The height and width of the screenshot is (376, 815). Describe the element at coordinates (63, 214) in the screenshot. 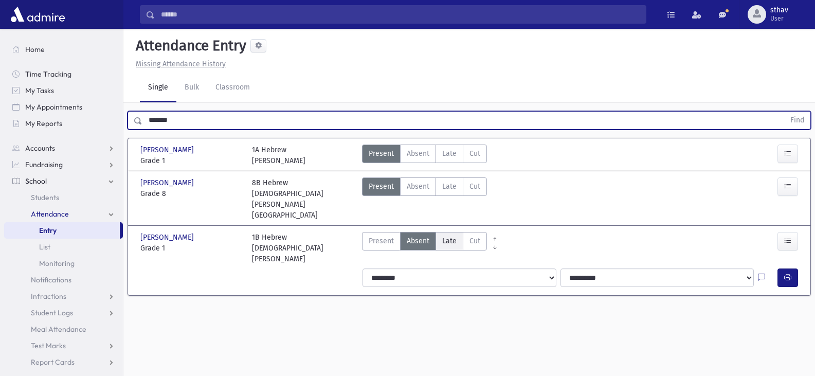

I see `a: Attendance` at that location.